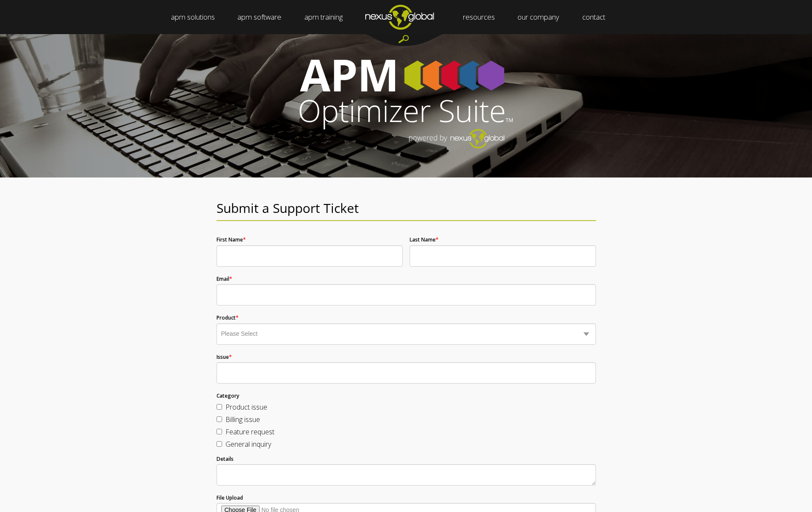  What do you see at coordinates (249, 432) in the screenshot?
I see `span: Feature request` at bounding box center [249, 432].